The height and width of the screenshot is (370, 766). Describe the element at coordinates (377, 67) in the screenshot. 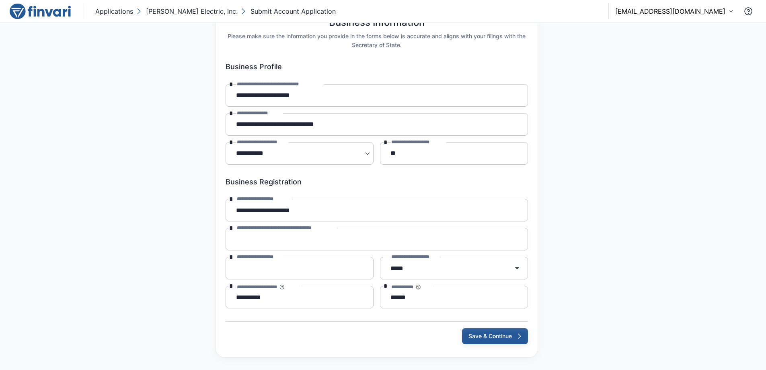

I see `h6: Business Profile` at that location.